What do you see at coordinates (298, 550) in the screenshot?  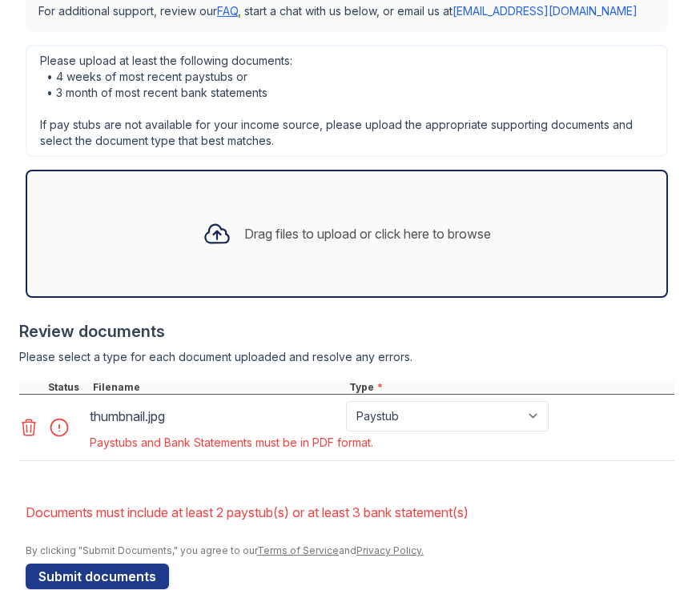 I see `a: Terms of Service` at bounding box center [298, 550].